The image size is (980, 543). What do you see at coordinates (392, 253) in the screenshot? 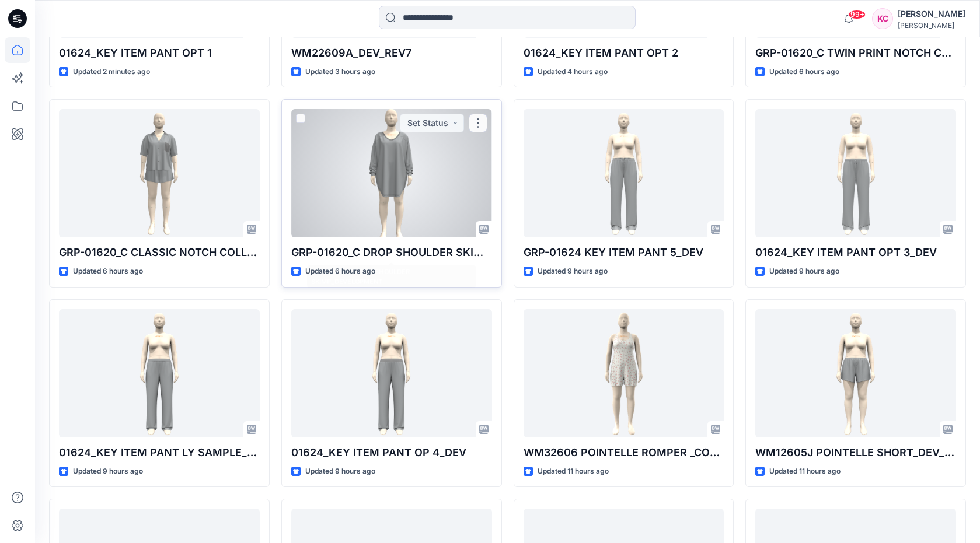
I see `p: GRP-01620_C DROP SHOULDER SKIMP_DEVELOPMENT` at bounding box center [392, 253].